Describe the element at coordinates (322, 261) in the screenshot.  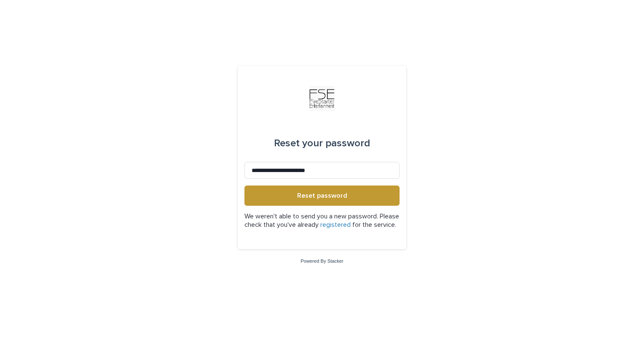
I see `a: Powered By Stacker` at that location.